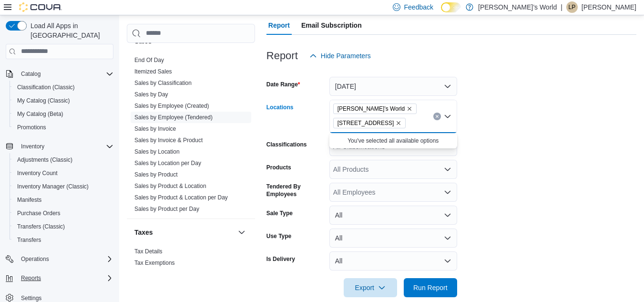 This screenshot has width=644, height=302. Describe the element at coordinates (174, 117) in the screenshot. I see `span: Sales by Employee (Tendered)` at that location.